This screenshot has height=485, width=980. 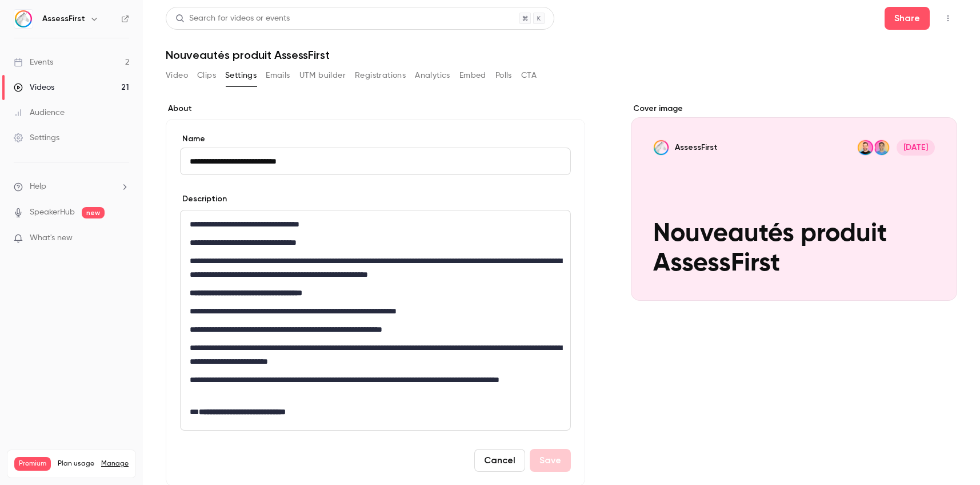 I want to click on button: Settings, so click(x=240, y=76).